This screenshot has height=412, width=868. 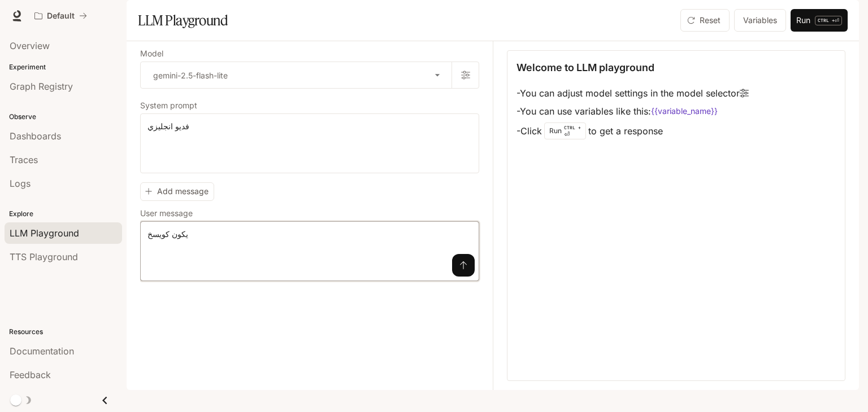 I want to click on li: - Click to get a response, so click(x=633, y=131).